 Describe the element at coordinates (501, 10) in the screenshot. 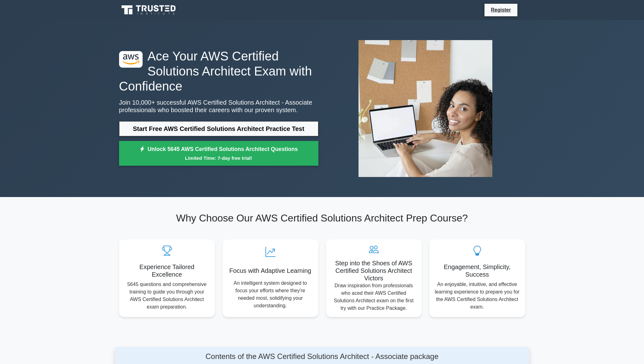

I see `a: Register` at that location.